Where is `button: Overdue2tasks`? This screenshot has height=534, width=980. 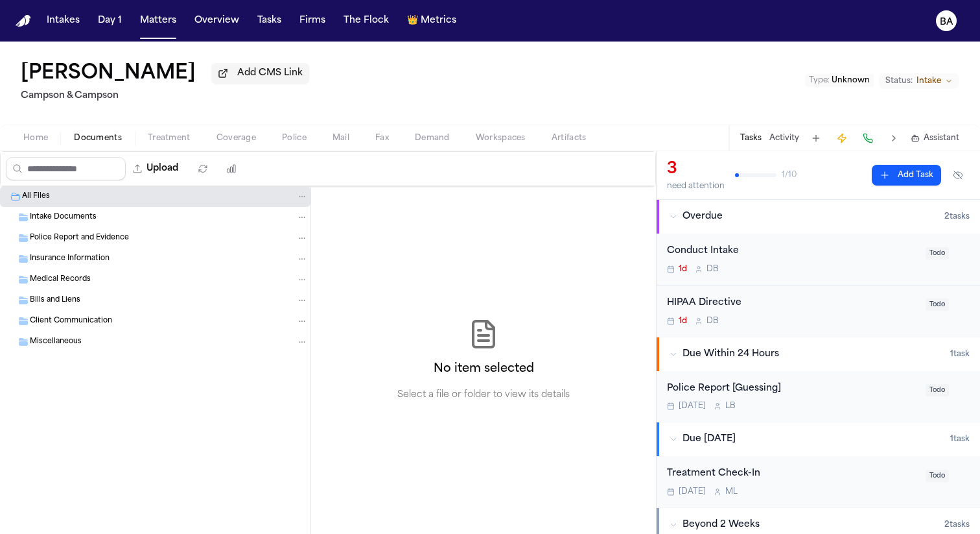 button: Overdue2tasks is located at coordinates (818, 217).